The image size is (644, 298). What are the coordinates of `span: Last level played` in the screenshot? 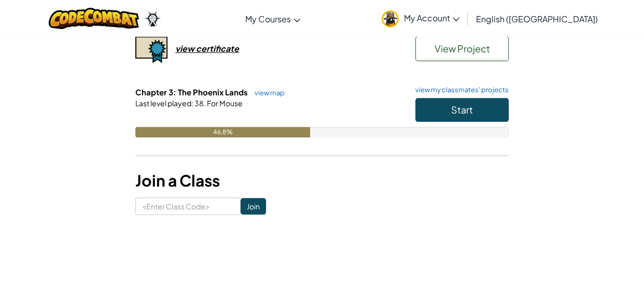 It's located at (164, 103).